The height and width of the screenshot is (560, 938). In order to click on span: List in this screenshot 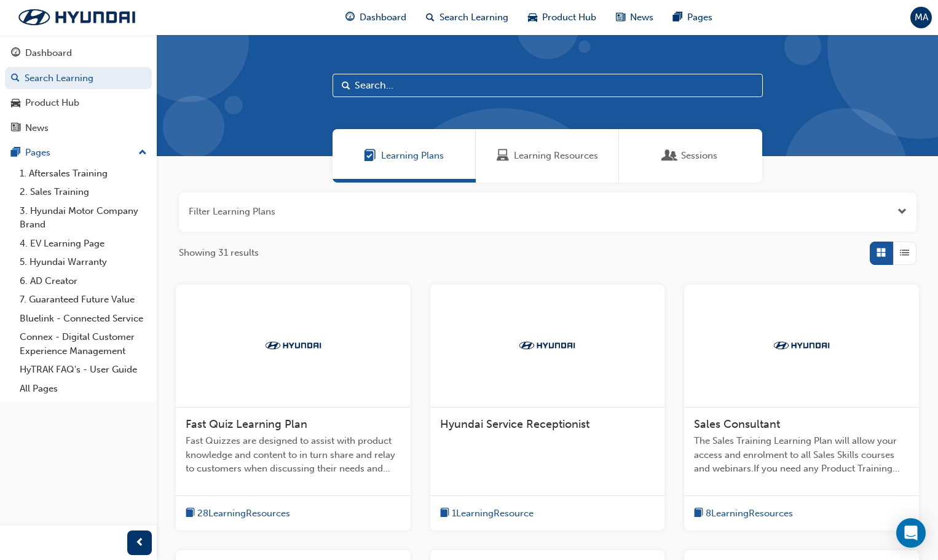, I will do `click(905, 253)`.